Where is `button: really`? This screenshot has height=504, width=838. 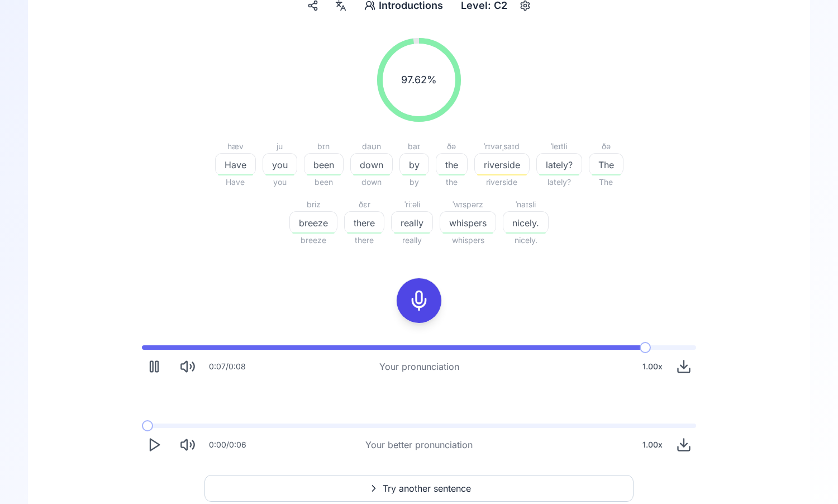
button: really is located at coordinates (411, 223).